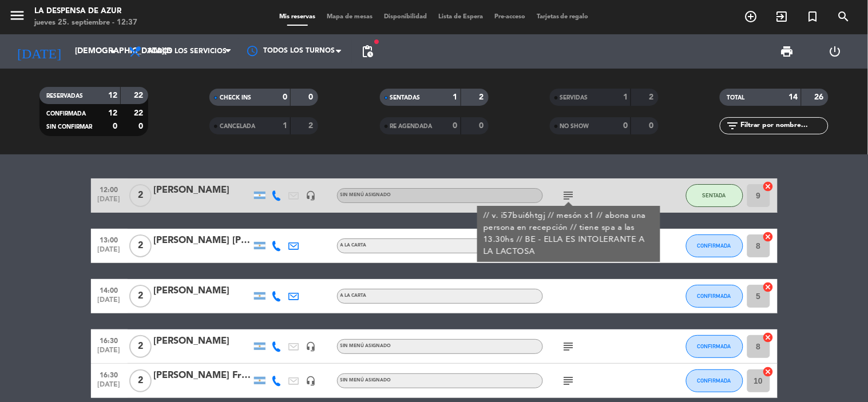 The width and height of the screenshot is (868, 402). Describe the element at coordinates (783, 126) in the screenshot. I see `input: Filtrar por nombre...` at that location.